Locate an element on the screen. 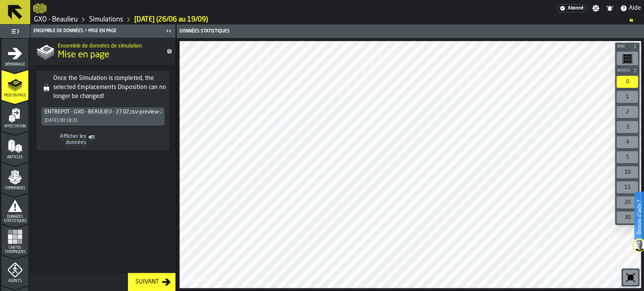  div: 2 is located at coordinates (627, 112).